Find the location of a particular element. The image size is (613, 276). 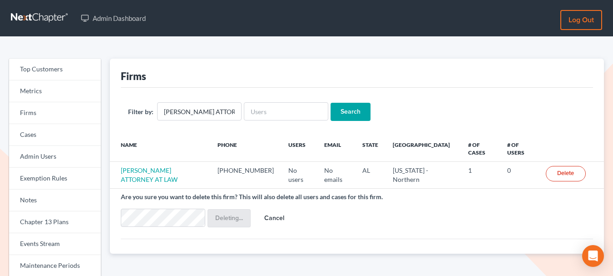

th: Email is located at coordinates (336, 148).